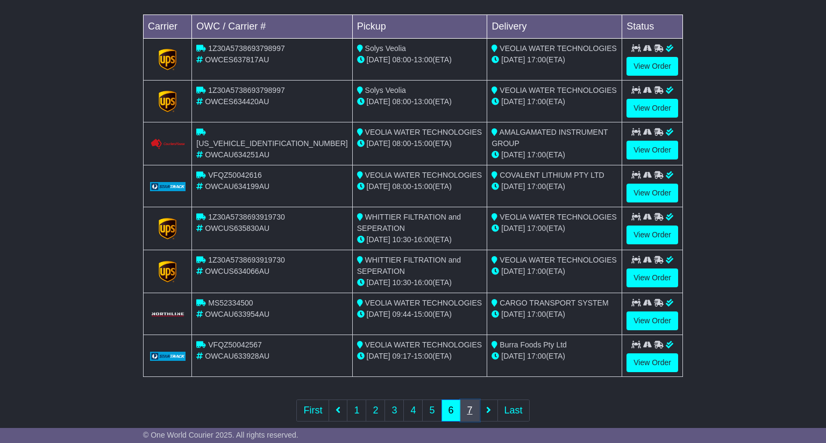 The image size is (826, 443). Describe the element at coordinates (356, 411) in the screenshot. I see `a: 1` at that location.